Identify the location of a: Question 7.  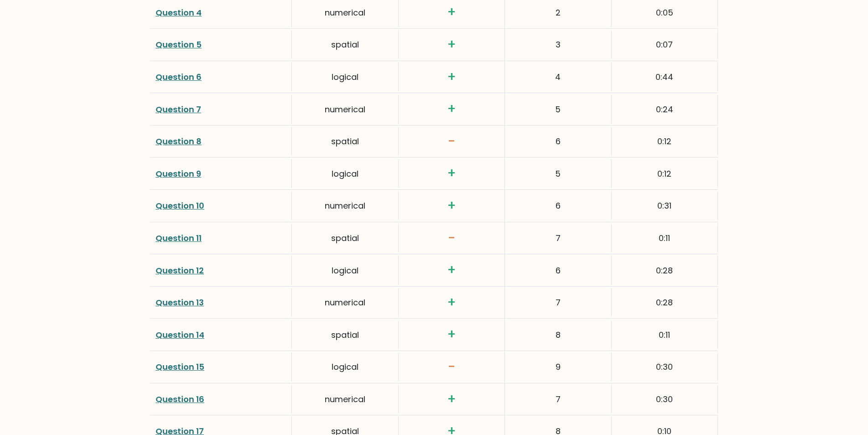
(178, 109).